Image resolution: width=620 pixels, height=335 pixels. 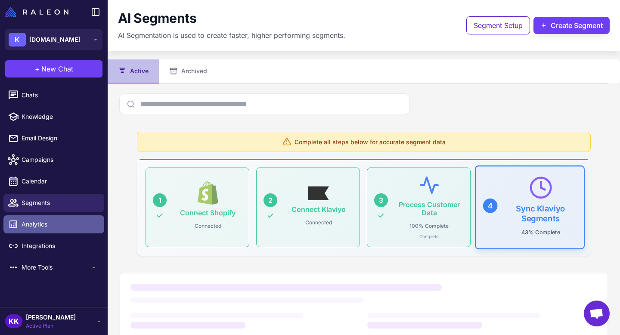 What do you see at coordinates (59, 138) in the screenshot?
I see `span: Email Design` at bounding box center [59, 138].